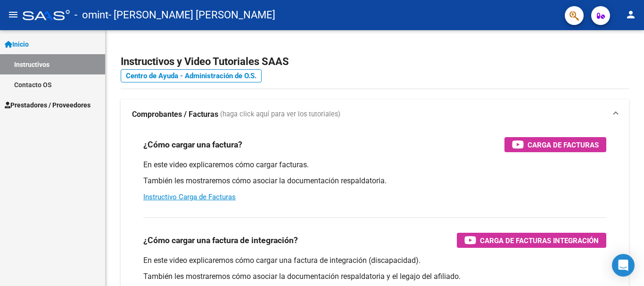 The width and height of the screenshot is (644, 286). Describe the element at coordinates (193, 145) in the screenshot. I see `h3: ¿Cómo cargar una factura?` at that location.